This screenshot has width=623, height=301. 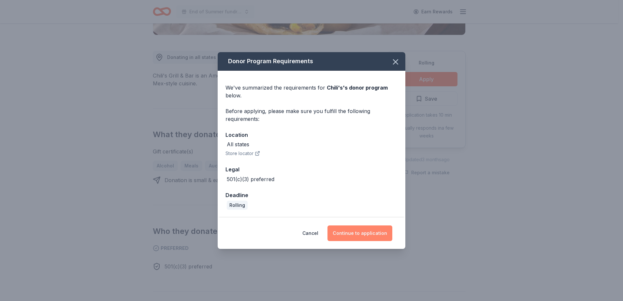 What do you see at coordinates (311, 115) in the screenshot?
I see `div: Before applying, please make sure you fulfill the following requirements:` at bounding box center [311, 115].